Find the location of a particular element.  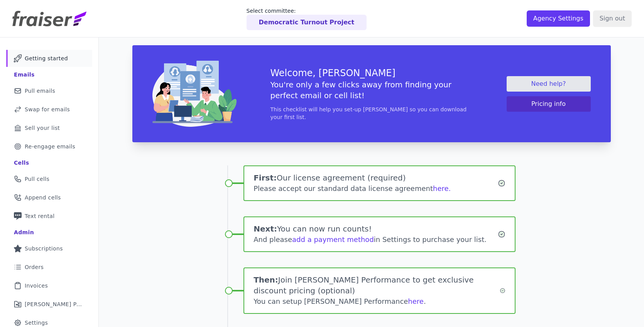

h5: You're only a few clicks away from finding your perfect email or cell list! is located at coordinates (372, 90).